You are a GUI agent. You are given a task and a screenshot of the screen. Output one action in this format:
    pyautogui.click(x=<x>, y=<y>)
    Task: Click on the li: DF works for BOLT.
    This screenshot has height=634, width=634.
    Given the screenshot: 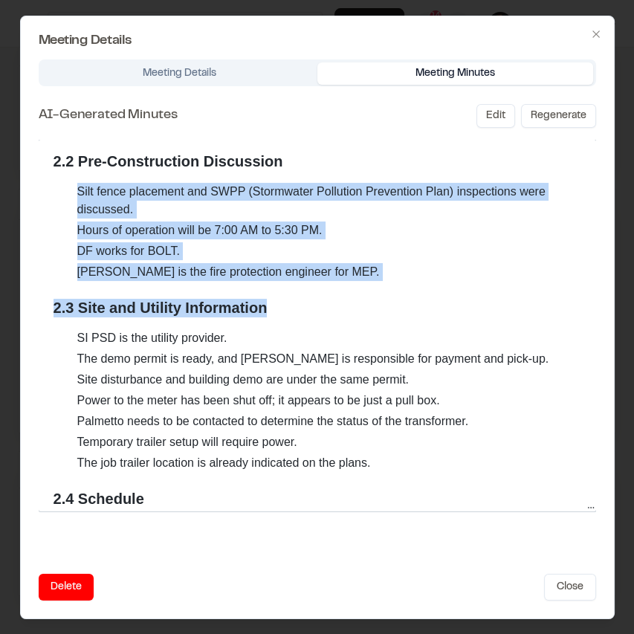 What is the action you would take?
    pyautogui.click(x=329, y=251)
    